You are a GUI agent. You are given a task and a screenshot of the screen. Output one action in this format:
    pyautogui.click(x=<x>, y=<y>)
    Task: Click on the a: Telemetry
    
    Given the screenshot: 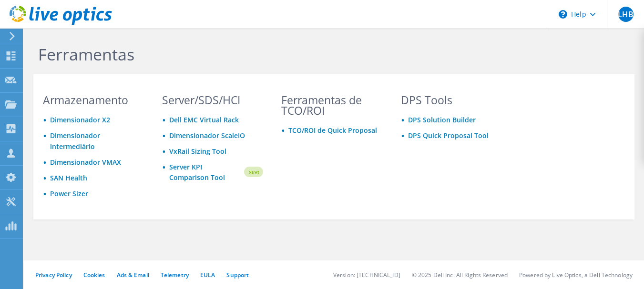 What is the action you would take?
    pyautogui.click(x=175, y=275)
    